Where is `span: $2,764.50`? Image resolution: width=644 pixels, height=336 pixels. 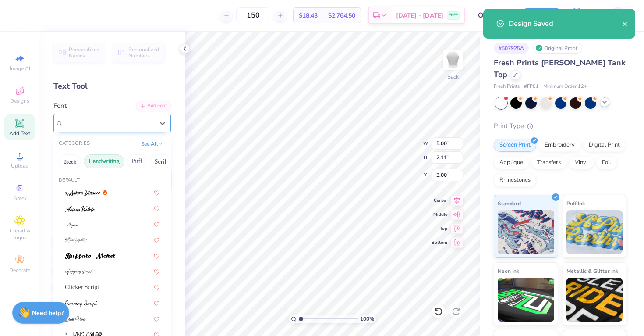
span: $2,764.50 is located at coordinates (341, 15).